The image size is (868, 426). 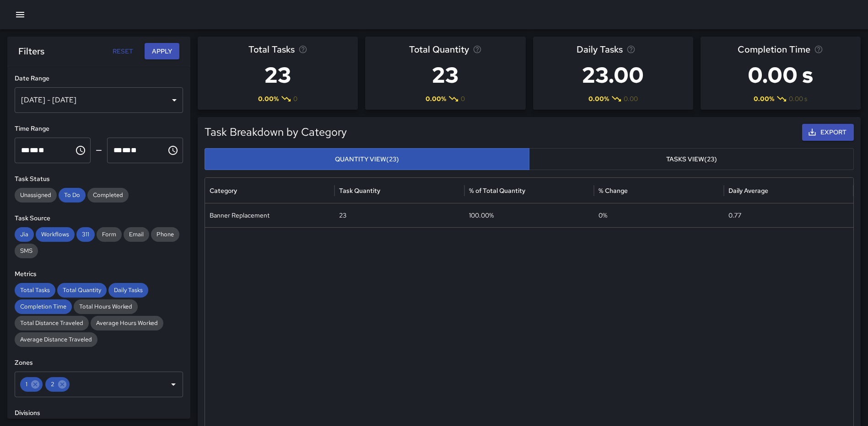 What do you see at coordinates (55, 234) in the screenshot?
I see `div: Workflows` at bounding box center [55, 234].